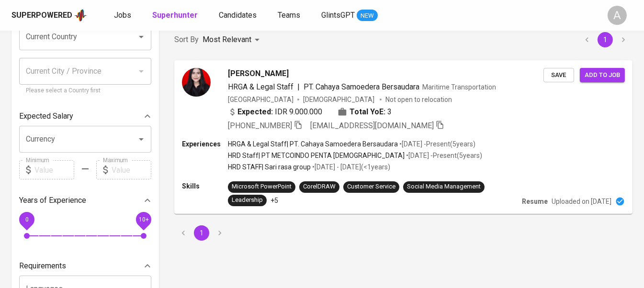 Image resolution: width=644 pixels, height=288 pixels. Describe the element at coordinates (617, 15) in the screenshot. I see `div: A` at that location.